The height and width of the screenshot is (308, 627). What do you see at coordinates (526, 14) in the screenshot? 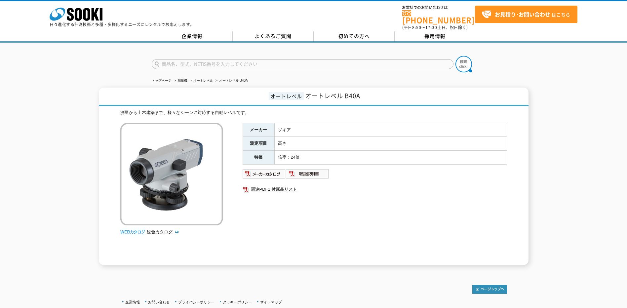
I see `a: お見積り･お問い合わせはこちら` at bounding box center [526, 14].